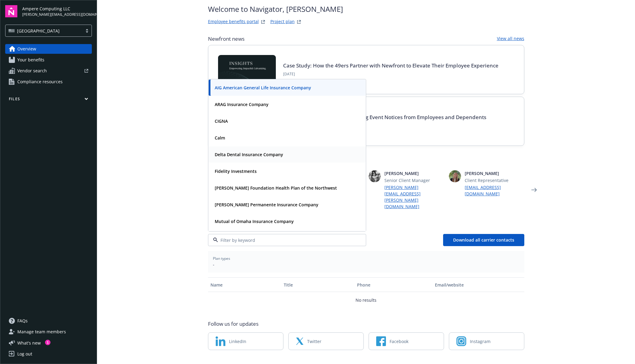  What do you see at coordinates (247, 69) in the screenshot?
I see `img: Card Image - INSIGHTS copy.png` at bounding box center [247, 69].